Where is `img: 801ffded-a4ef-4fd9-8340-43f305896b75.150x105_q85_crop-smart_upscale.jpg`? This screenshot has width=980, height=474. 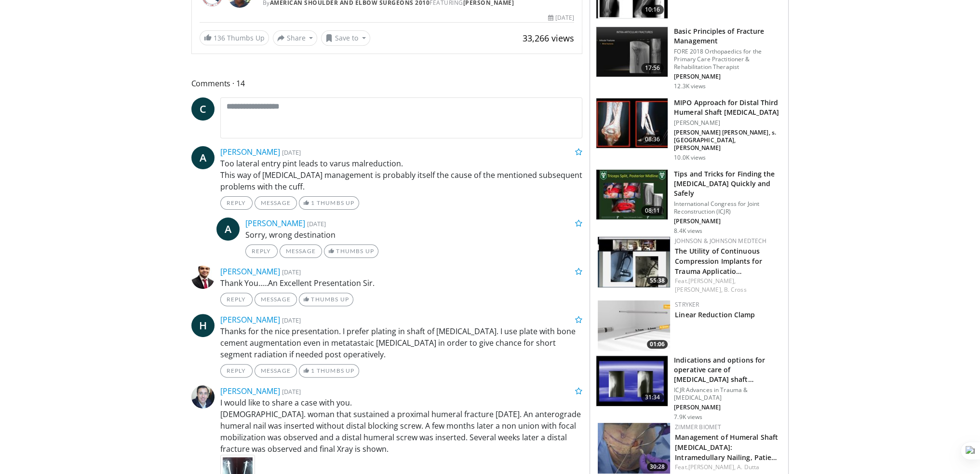
img: 801ffded-a4ef-4fd9-8340-43f305896b75.150x105_q85_crop-smart_upscale.jpg is located at coordinates (631, 195).